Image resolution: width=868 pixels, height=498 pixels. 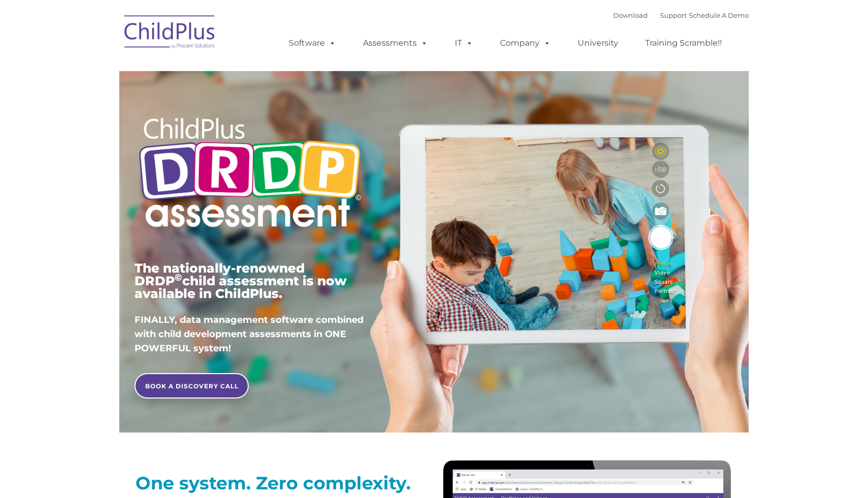 What do you see at coordinates (683, 43) in the screenshot?
I see `a: Training Scramble!!` at bounding box center [683, 43].